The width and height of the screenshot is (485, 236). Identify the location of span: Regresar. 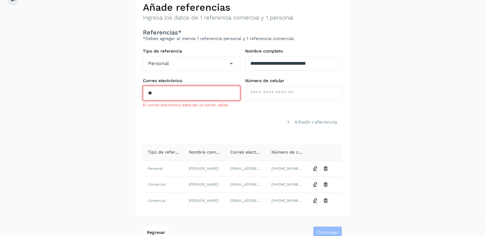
(156, 233).